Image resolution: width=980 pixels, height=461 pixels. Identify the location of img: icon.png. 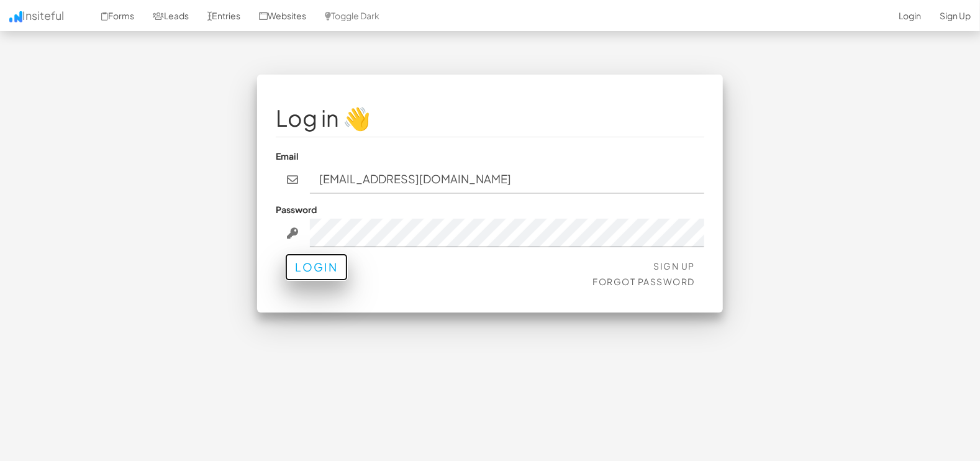
(15, 17).